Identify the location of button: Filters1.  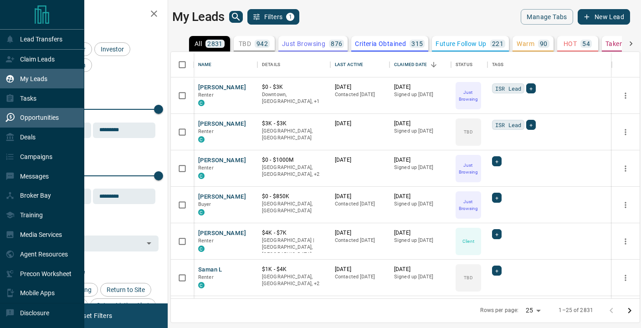
(273, 17).